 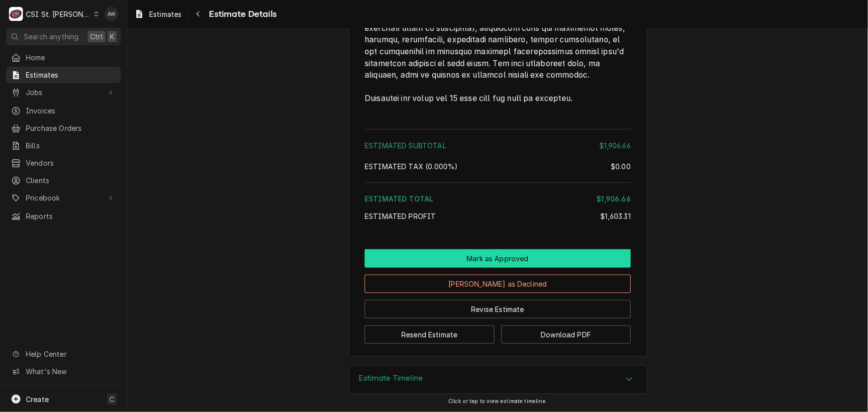 I want to click on span: Bills, so click(x=71, y=145).